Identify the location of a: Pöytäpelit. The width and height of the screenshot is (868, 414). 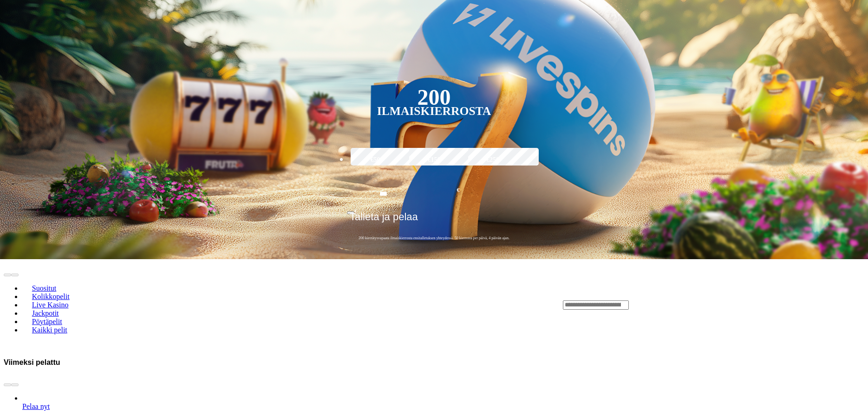
(47, 322).